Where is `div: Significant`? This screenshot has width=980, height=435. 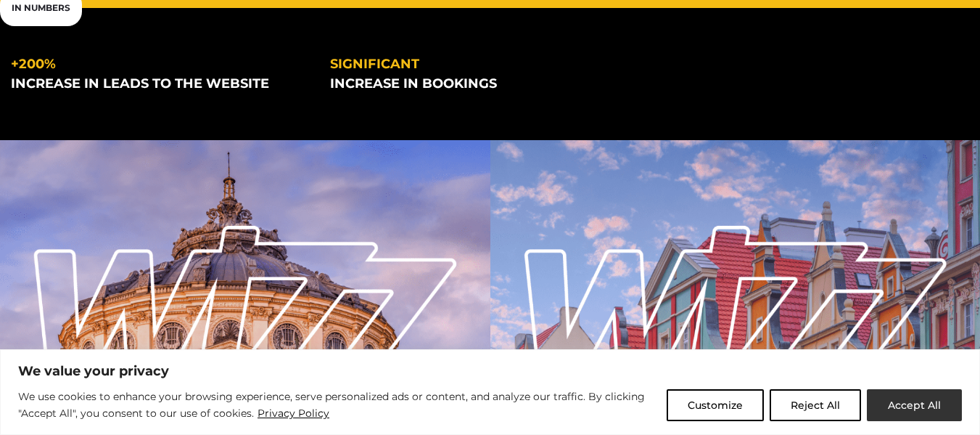 div: Significant is located at coordinates (478, 64).